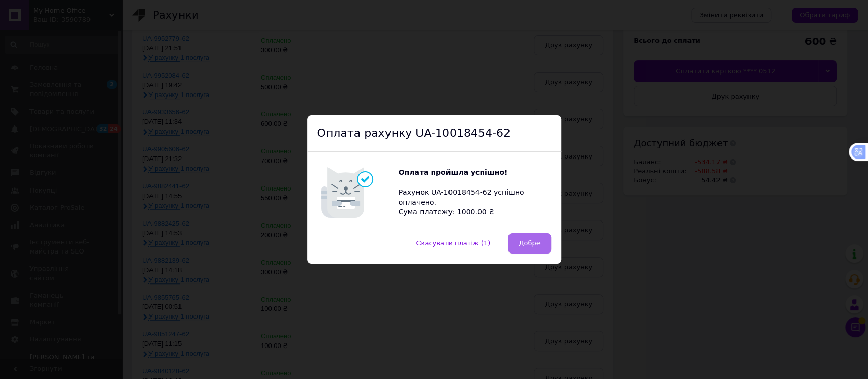 The image size is (868, 379). I want to click on div: Оплата рахунку UA-10018454-62, so click(434, 133).